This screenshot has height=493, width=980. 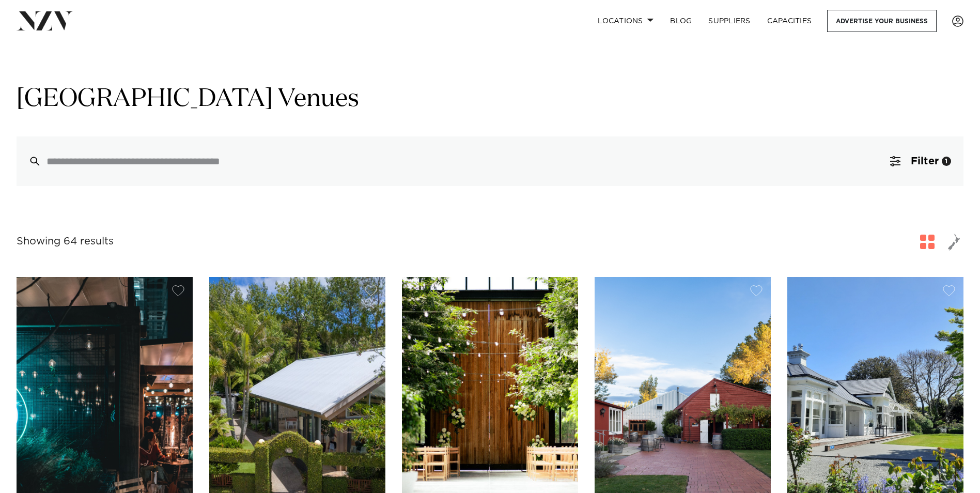 What do you see at coordinates (65, 241) in the screenshot?
I see `div: Showing 64 results` at bounding box center [65, 241].